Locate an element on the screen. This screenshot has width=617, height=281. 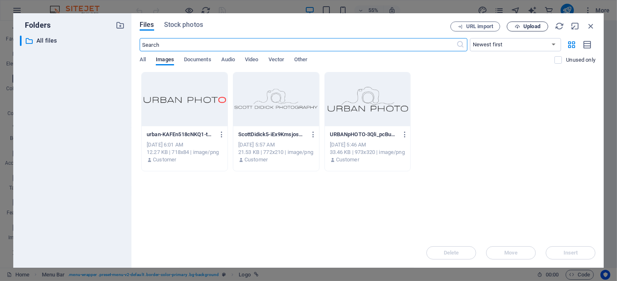
span: Images is located at coordinates (165, 60).